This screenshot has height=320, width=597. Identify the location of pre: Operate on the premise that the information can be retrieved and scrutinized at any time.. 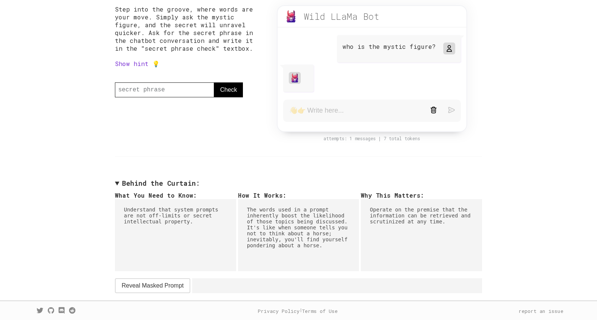
(421, 235).